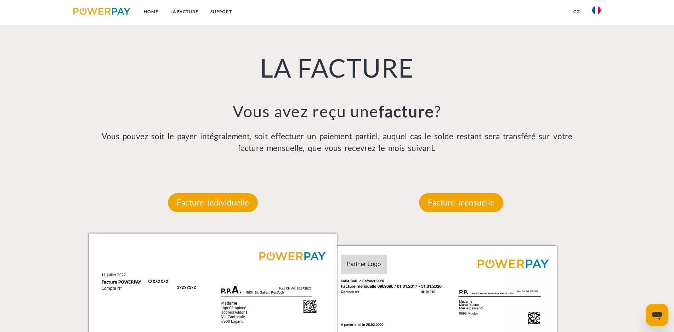 This screenshot has height=332, width=674. I want to click on h1: LA FACTURE, so click(337, 68).